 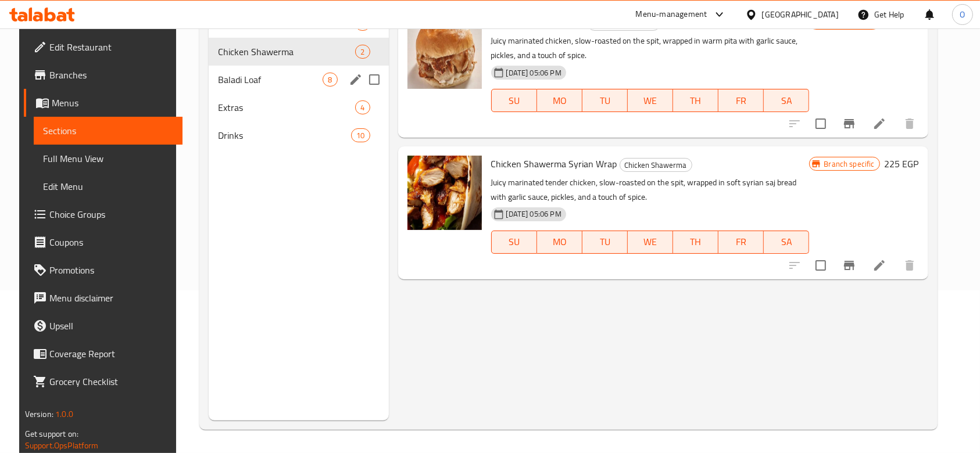 I want to click on p: Juicy marinated tender chicken, slow-roasted on the spit, wrapped in soft syrian saj bread with g..., so click(x=650, y=190).